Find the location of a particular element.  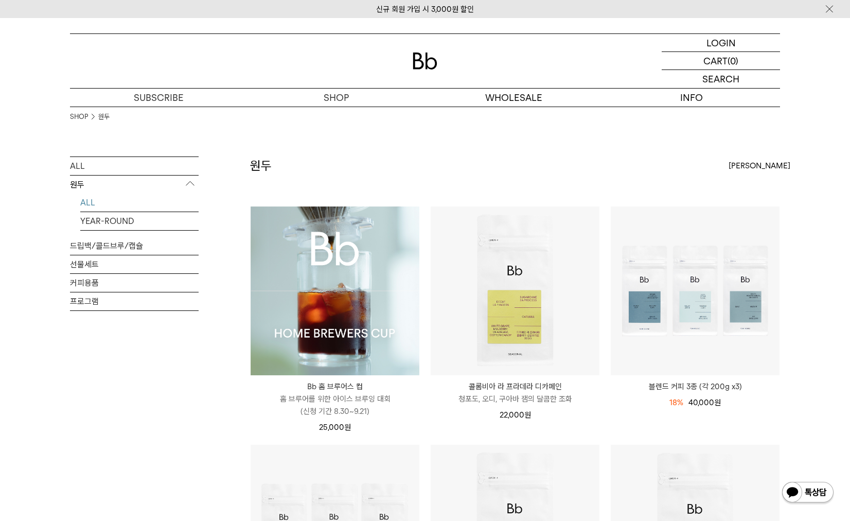

a: 선물세트 is located at coordinates (134, 264).